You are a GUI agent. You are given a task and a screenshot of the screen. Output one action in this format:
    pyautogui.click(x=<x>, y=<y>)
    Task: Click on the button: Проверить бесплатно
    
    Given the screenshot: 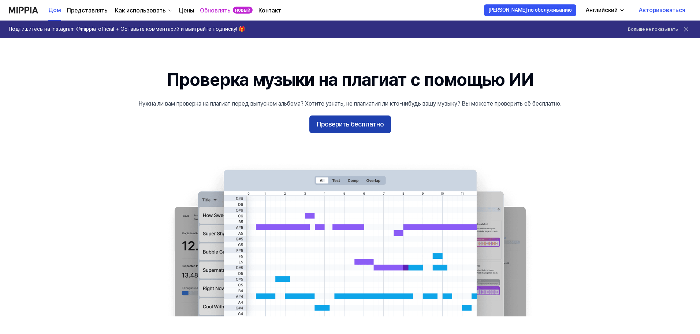 What is the action you would take?
    pyautogui.click(x=350, y=124)
    